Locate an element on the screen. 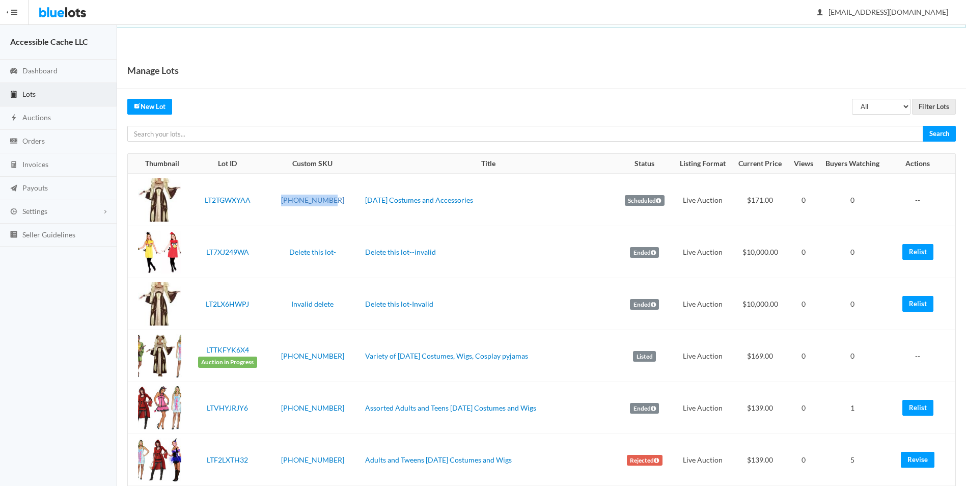 This screenshot has width=966, height=486. a: Revise is located at coordinates (917, 459).